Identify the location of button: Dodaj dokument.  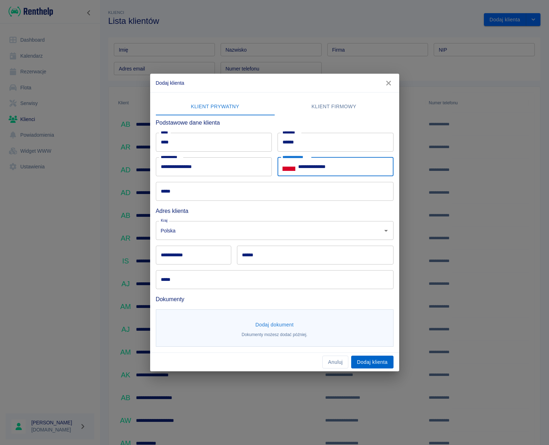
(275, 324).